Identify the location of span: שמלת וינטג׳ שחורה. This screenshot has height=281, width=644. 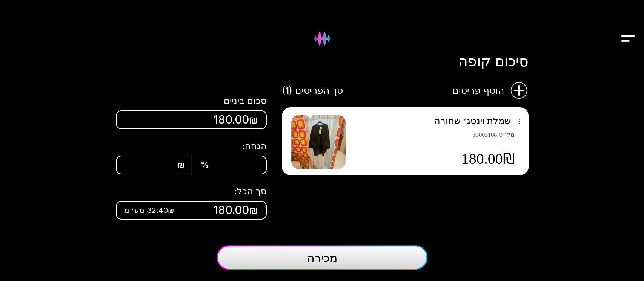
(472, 121).